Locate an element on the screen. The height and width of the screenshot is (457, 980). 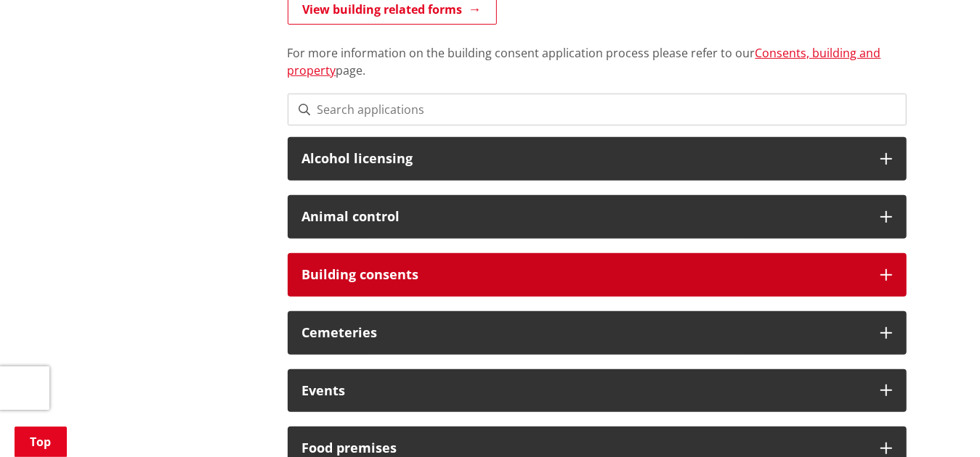
h3: Building consents is located at coordinates (584, 275).